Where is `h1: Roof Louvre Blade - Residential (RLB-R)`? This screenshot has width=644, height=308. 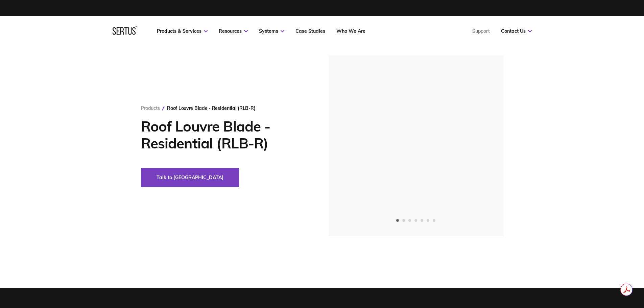
h1: Roof Louvre Blade - Residential (RLB-R) is located at coordinates (225, 135).